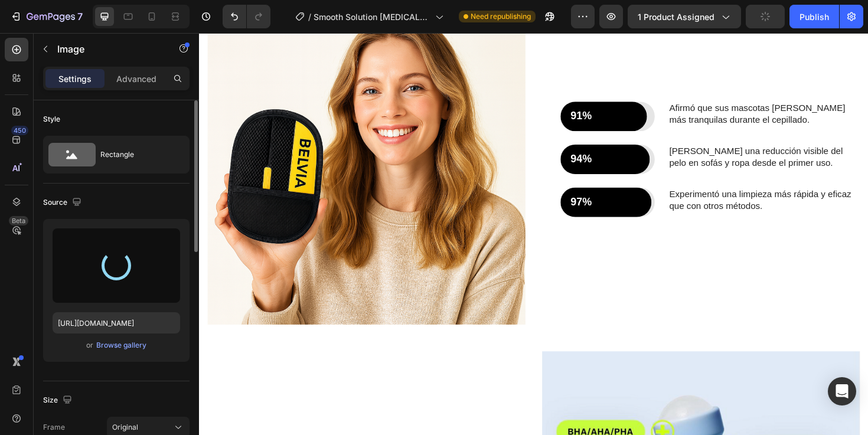  What do you see at coordinates (814, 17) in the screenshot?
I see `button: Publish` at bounding box center [814, 17].